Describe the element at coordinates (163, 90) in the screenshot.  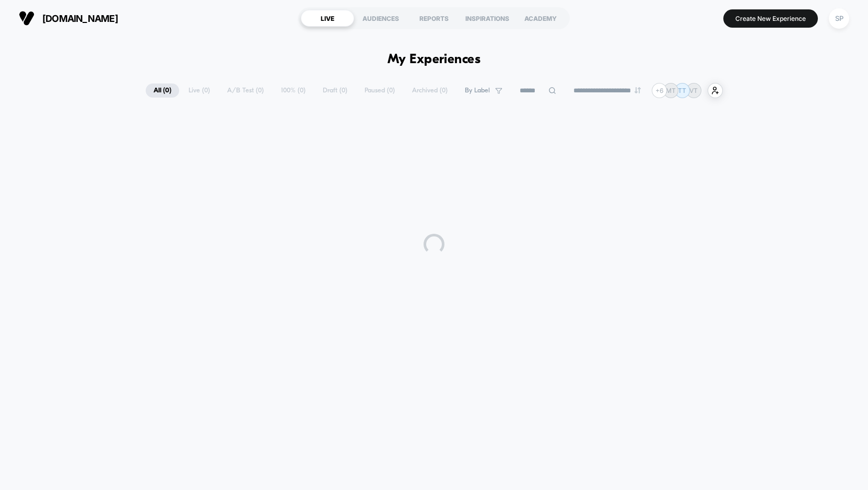
I see `span: All ( 0 )` at that location.